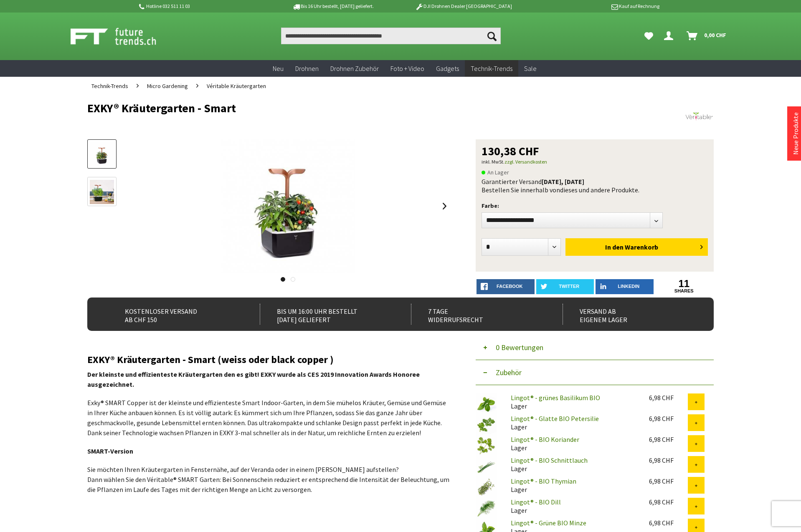 This screenshot has width=801, height=532. I want to click on a: Gadgets, so click(447, 68).